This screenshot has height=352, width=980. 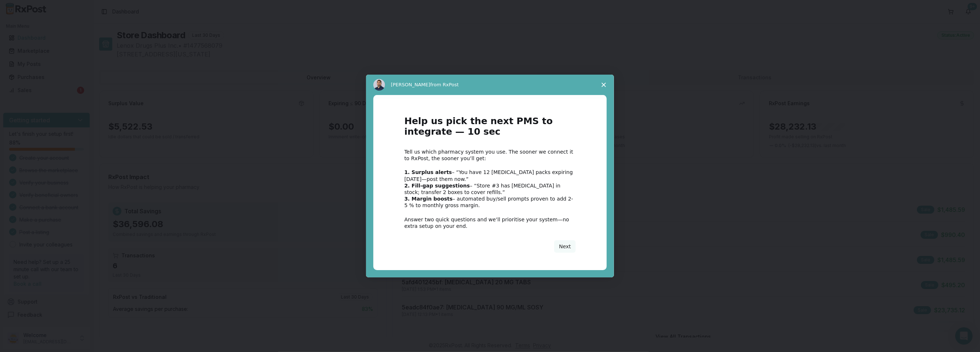 I want to click on button: Next, so click(x=564, y=247).